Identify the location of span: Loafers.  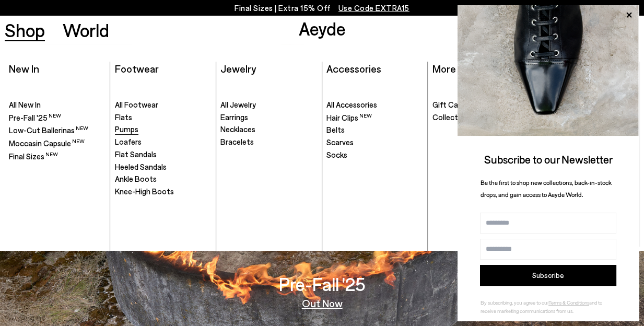
(128, 142).